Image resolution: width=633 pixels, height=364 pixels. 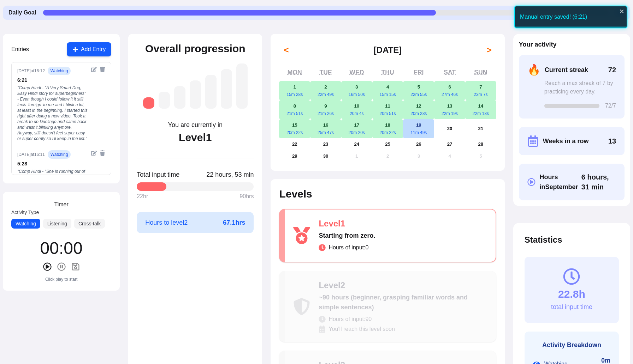 I want to click on span: Click to toggle between decimal and time format, so click(x=230, y=174).